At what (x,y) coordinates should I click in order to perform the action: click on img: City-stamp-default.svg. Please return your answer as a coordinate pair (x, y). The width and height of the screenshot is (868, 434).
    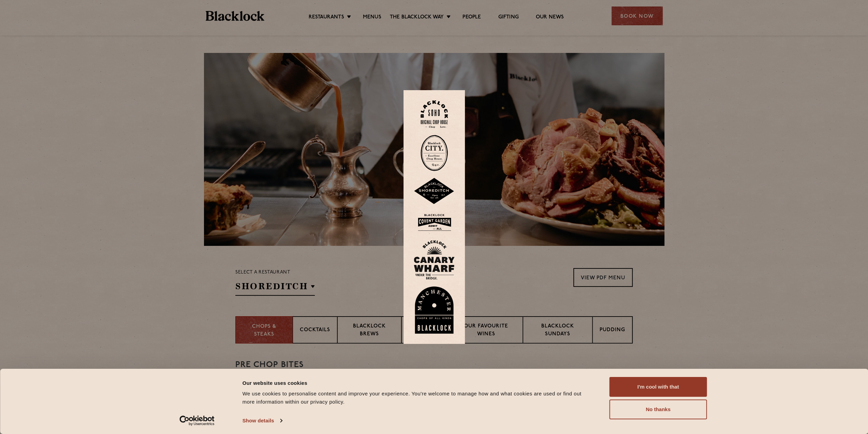
    Looking at the image, I should click on (434, 153).